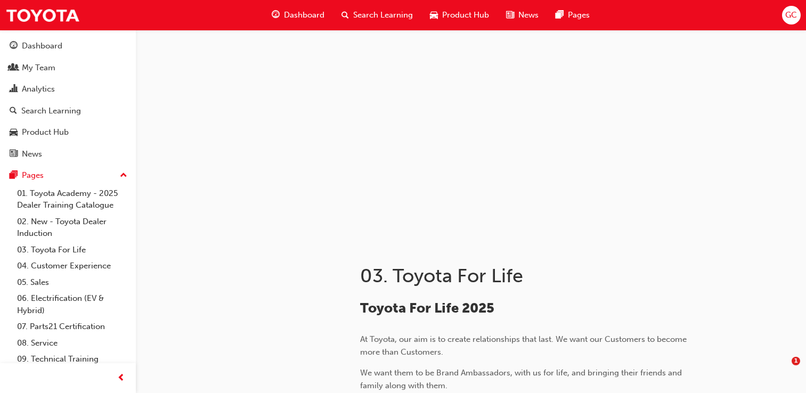  What do you see at coordinates (522, 15) in the screenshot?
I see `a: news-iconNews` at bounding box center [522, 15].